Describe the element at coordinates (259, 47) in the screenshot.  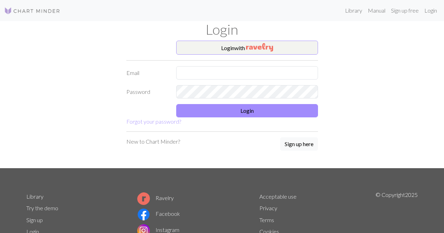
I see `img: Ravelry` at that location.